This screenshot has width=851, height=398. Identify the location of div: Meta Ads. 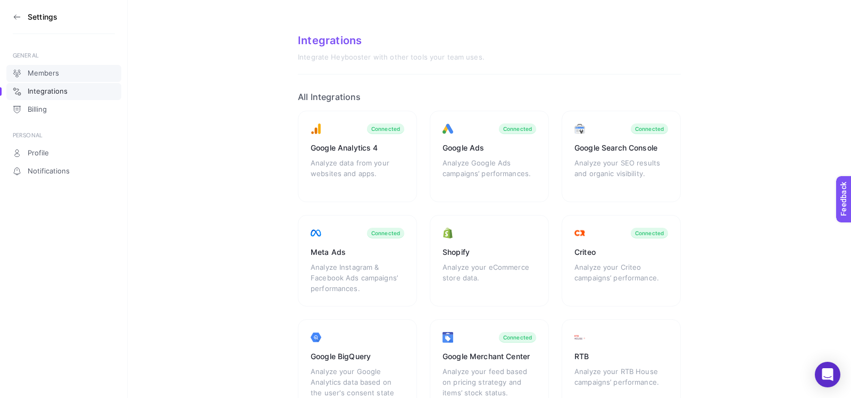
(357, 252).